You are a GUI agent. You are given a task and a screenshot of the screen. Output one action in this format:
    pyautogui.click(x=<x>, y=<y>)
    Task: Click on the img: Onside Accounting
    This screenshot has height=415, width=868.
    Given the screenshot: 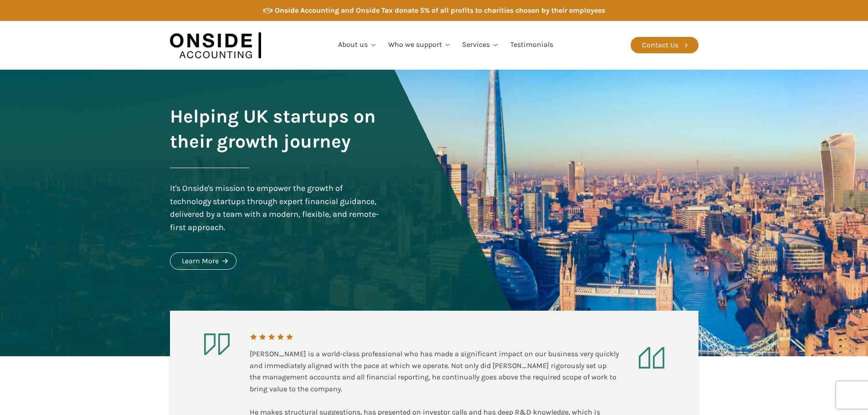 What is the action you would take?
    pyautogui.click(x=216, y=45)
    